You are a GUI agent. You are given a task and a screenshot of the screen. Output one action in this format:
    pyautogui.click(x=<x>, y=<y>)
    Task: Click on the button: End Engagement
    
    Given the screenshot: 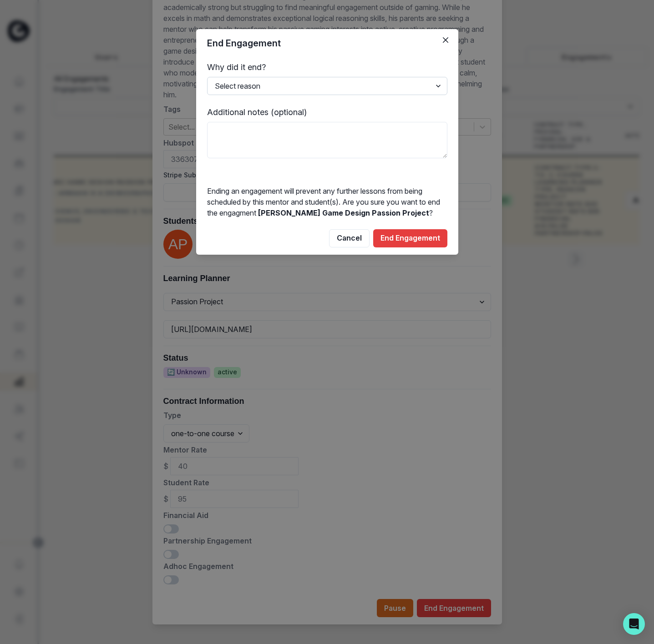 What is the action you would take?
    pyautogui.click(x=410, y=238)
    